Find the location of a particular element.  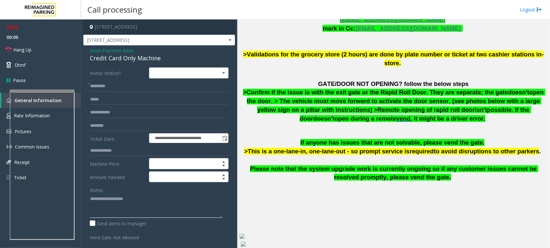

label: Machine Price: is located at coordinates (118, 164).